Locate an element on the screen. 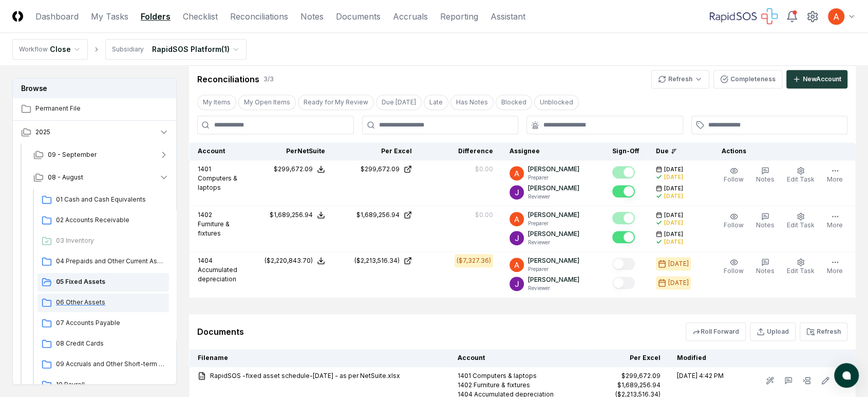  span: Follow is located at coordinates (733, 270).